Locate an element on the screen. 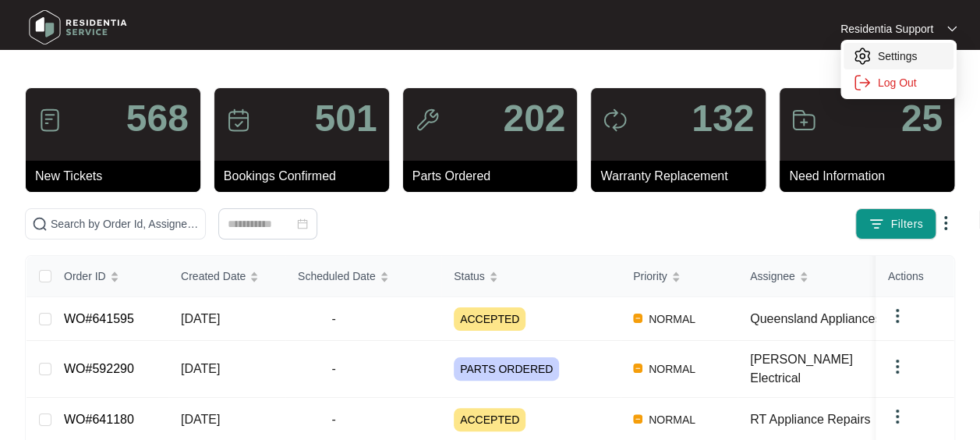 Image resolution: width=980 pixels, height=440 pixels. span: Created Date is located at coordinates (213, 276).